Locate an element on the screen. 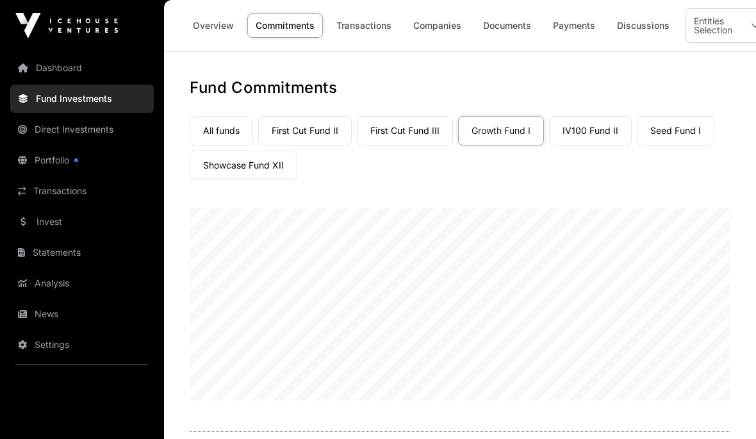 This screenshot has height=439, width=756. a: Direct Investments is located at coordinates (82, 130).